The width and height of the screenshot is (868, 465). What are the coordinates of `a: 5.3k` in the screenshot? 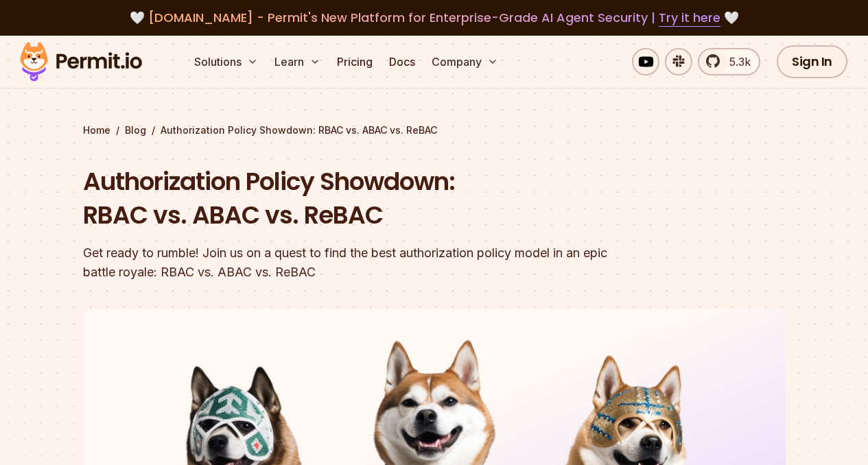 It's located at (729, 62).